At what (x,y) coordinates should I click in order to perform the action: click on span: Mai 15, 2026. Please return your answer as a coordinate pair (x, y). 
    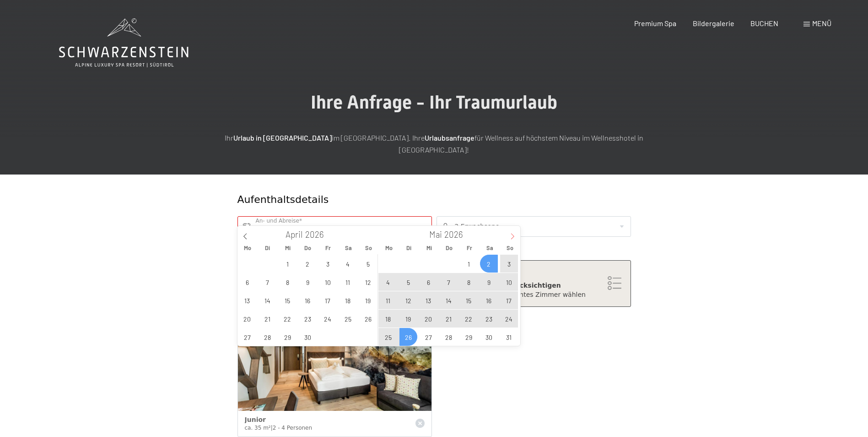
    Looking at the image, I should click on (469, 300).